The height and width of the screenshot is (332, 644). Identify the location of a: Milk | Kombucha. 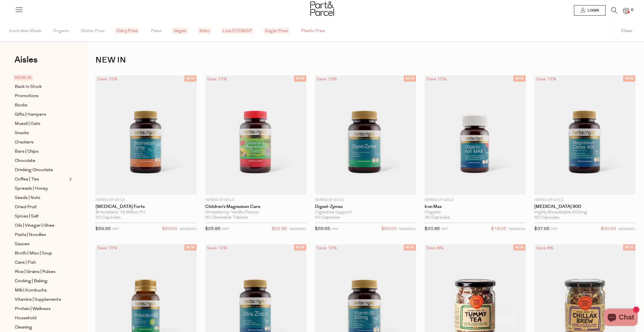
(41, 290).